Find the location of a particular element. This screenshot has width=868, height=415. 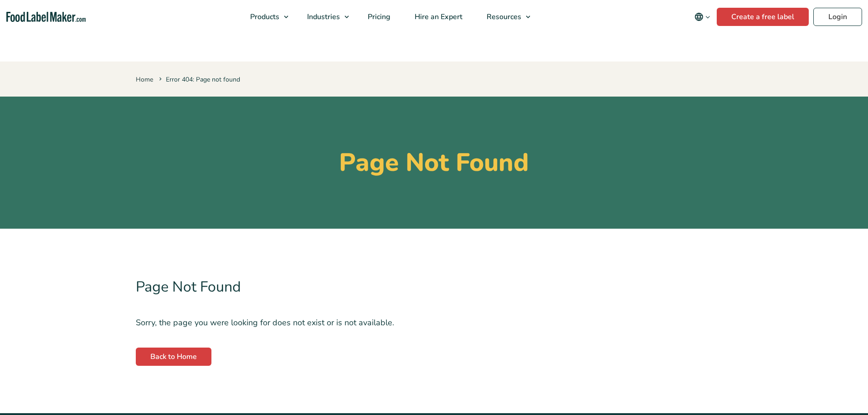

span: Hire an Expert is located at coordinates (438, 17).